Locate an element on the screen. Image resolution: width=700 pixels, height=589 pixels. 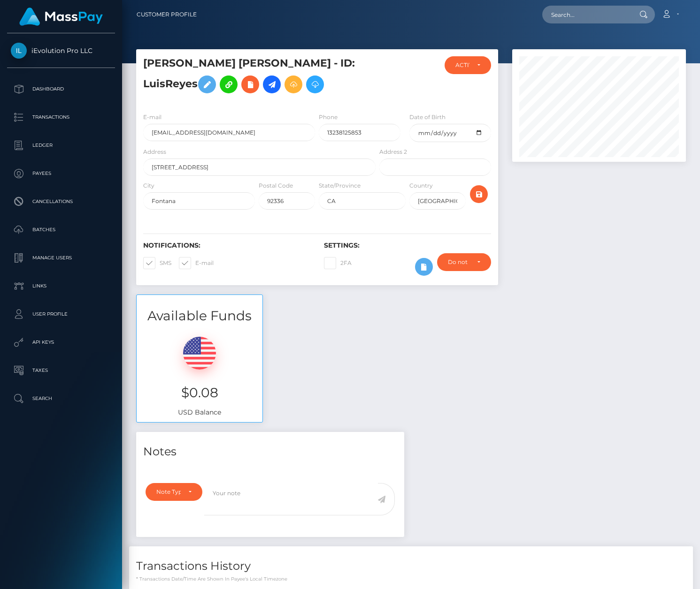
a: Search is located at coordinates (61, 399).